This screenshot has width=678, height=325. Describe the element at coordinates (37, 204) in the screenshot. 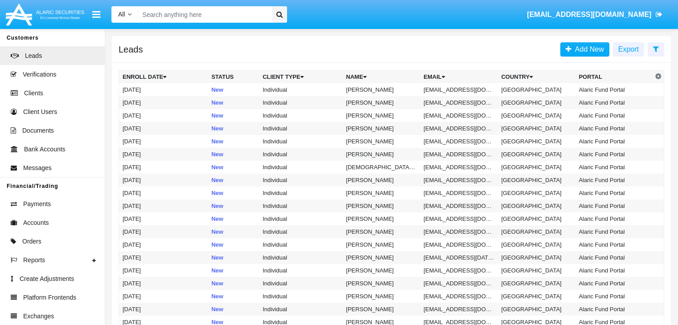

I see `span: Payments` at that location.